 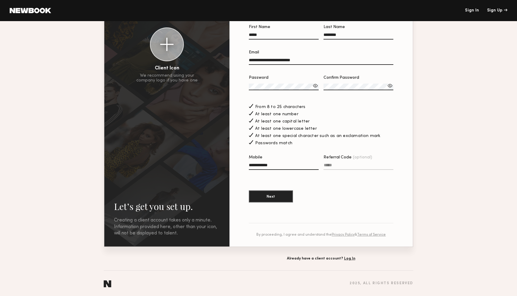 What do you see at coordinates (167, 227) in the screenshot?
I see `div: Creating a client account takes only a minute. Information provided here, other than your icon, w...` at bounding box center [167, 227].